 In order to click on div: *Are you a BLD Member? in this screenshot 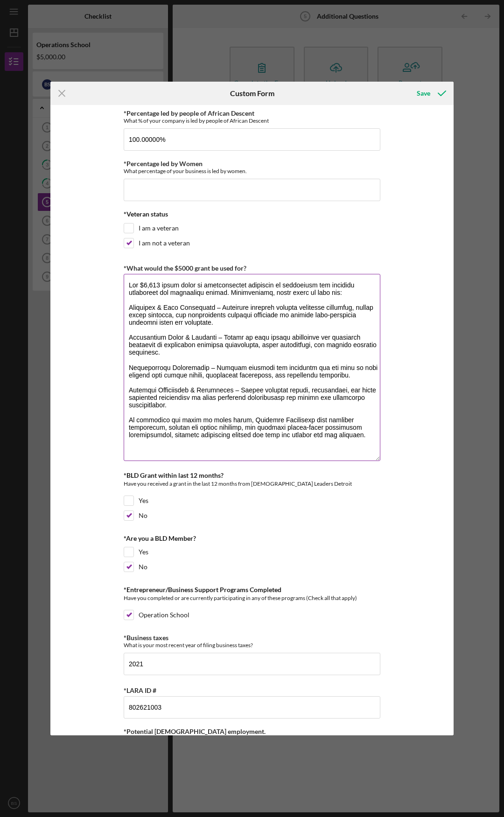, I will do `click(252, 538)`.